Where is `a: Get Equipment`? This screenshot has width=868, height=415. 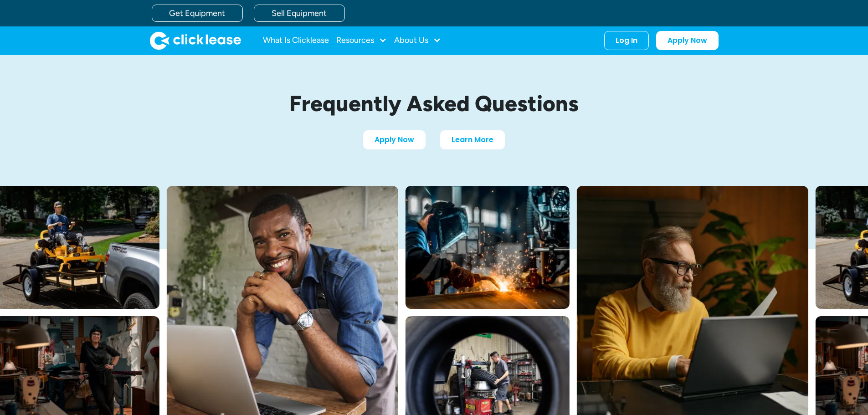 a: Get Equipment is located at coordinates (197, 13).